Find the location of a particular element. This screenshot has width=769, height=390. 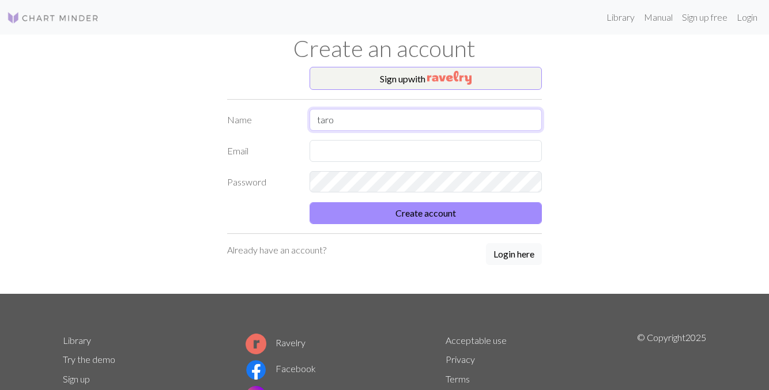

a: Privacy is located at coordinates (460, 359).